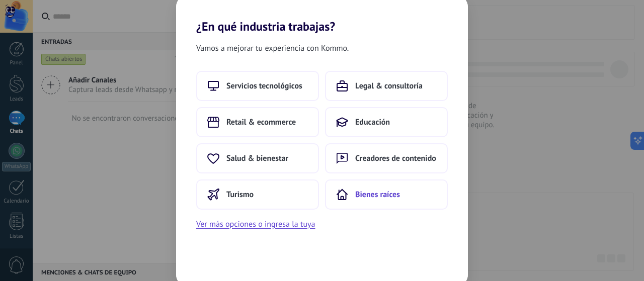 This screenshot has width=644, height=281. What do you see at coordinates (395, 159) in the screenshot?
I see `span: Creadores de contenido` at bounding box center [395, 159].